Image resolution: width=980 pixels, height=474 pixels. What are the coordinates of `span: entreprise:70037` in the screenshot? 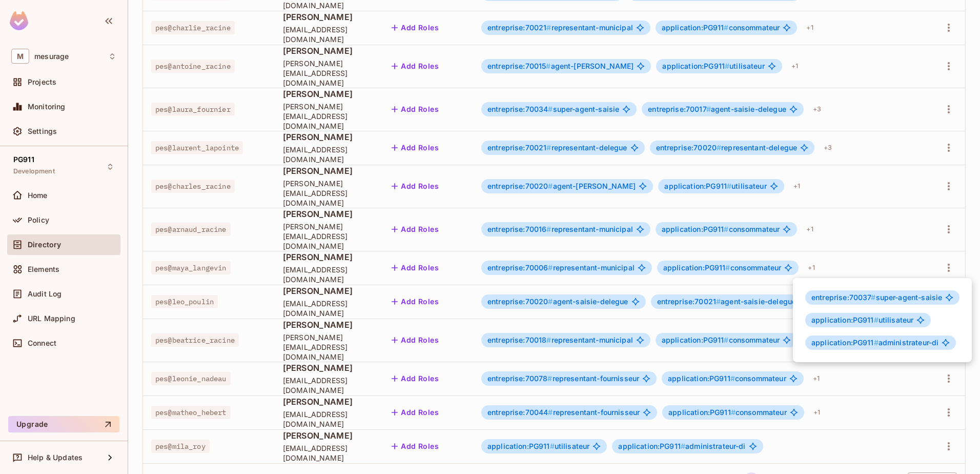 It's located at (843, 297).